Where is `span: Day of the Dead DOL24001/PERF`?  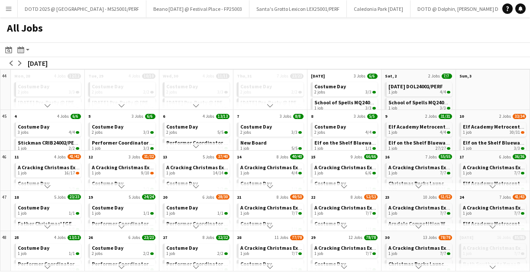
span: Day of the Dead DOL24001/PERF is located at coordinates (415, 86).